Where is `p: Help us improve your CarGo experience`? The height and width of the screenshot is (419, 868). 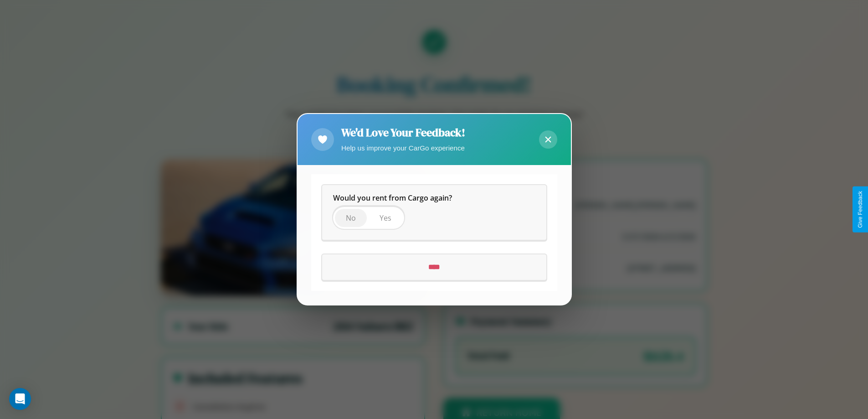 p: Help us improve your CarGo experience is located at coordinates (403, 147).